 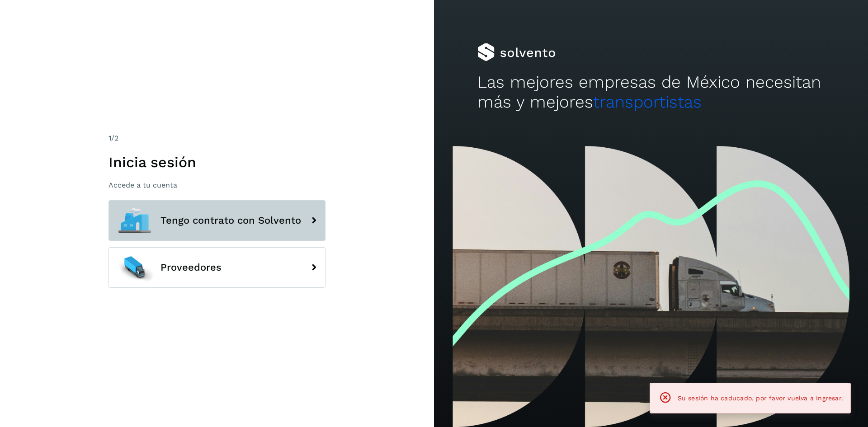 What do you see at coordinates (217, 138) in the screenshot?
I see `div: /2` at bounding box center [217, 138].